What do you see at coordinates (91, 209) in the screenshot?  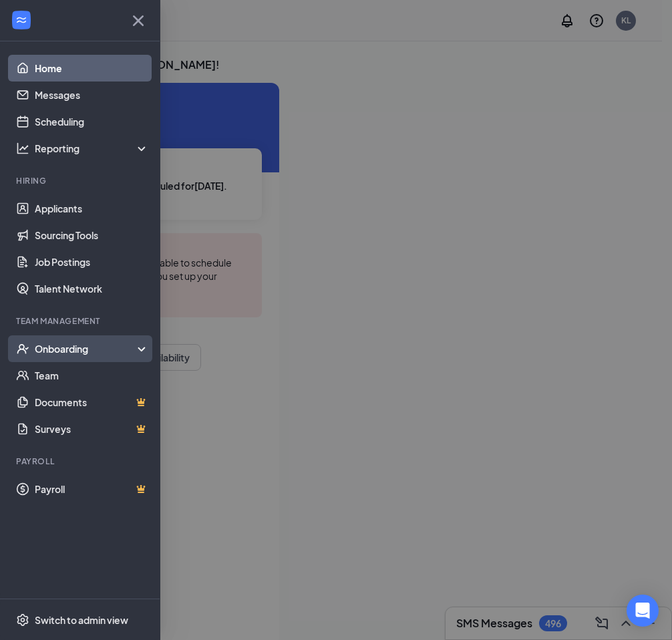 I see `a: Applicants` at bounding box center [91, 209].